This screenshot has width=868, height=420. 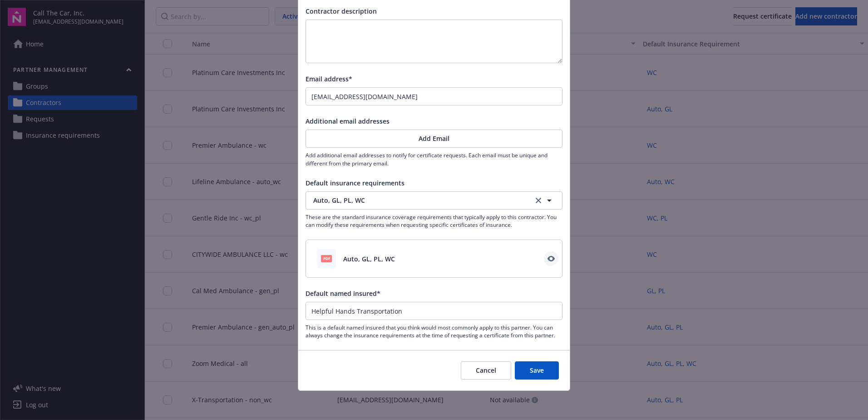 I want to click on button: Add Email, so click(x=434, y=138).